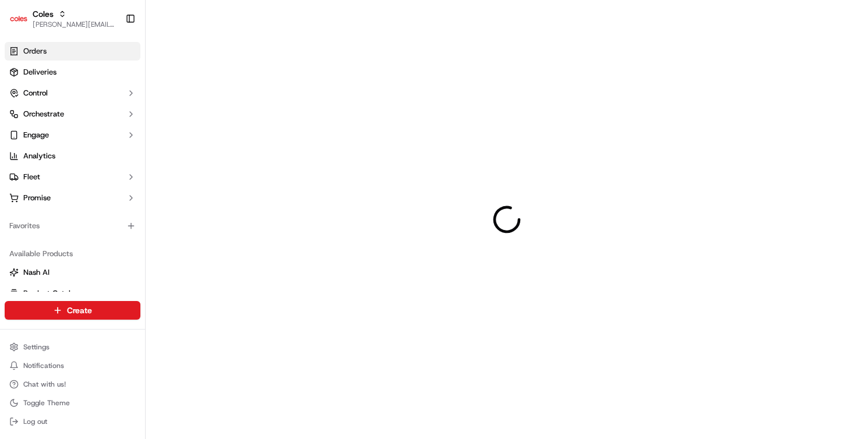 The width and height of the screenshot is (868, 439). I want to click on a: Product Catalog, so click(72, 293).